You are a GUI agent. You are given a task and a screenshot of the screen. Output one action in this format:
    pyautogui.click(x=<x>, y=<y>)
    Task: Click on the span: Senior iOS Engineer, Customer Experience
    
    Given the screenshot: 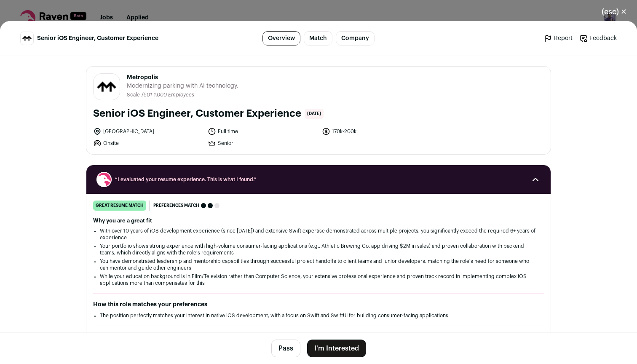 What is the action you would take?
    pyautogui.click(x=98, y=38)
    